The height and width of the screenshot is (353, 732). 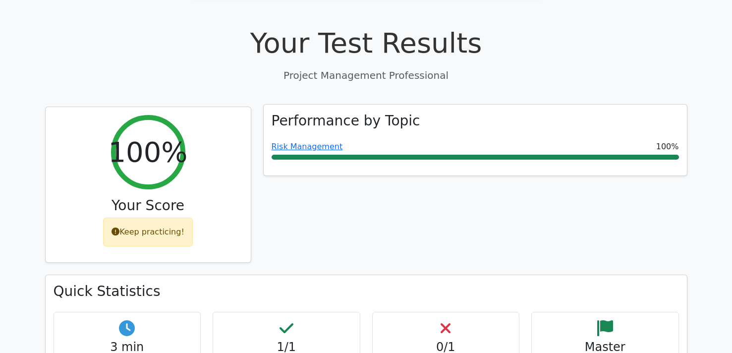 I want to click on h3: Quick Statistics, so click(x=366, y=291).